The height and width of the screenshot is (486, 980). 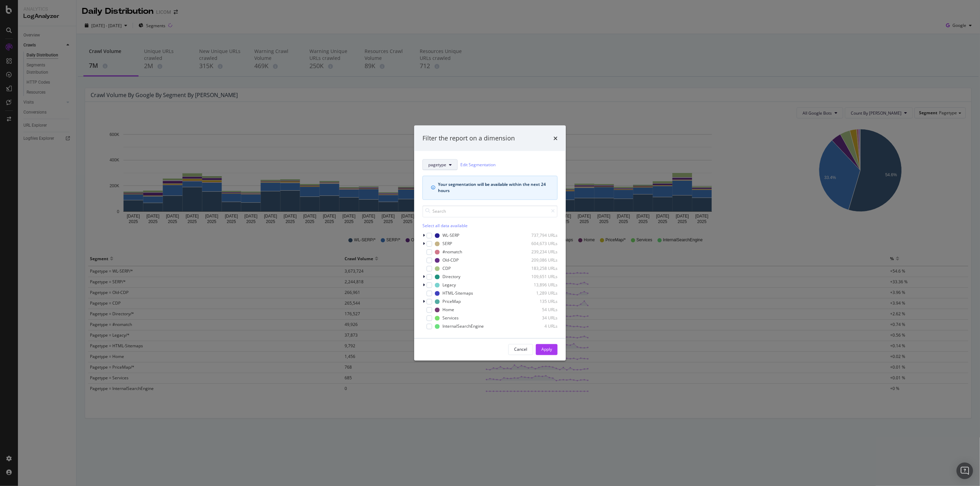 I want to click on div: InternalSearchEngine, so click(x=463, y=327).